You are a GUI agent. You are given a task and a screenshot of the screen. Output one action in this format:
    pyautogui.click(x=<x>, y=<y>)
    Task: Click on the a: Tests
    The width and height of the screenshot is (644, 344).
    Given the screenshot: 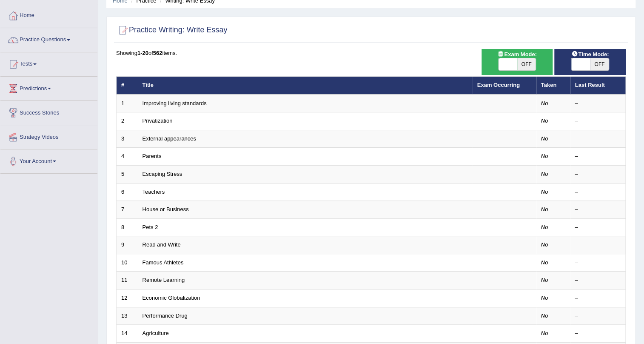 What is the action you would take?
    pyautogui.click(x=49, y=63)
    